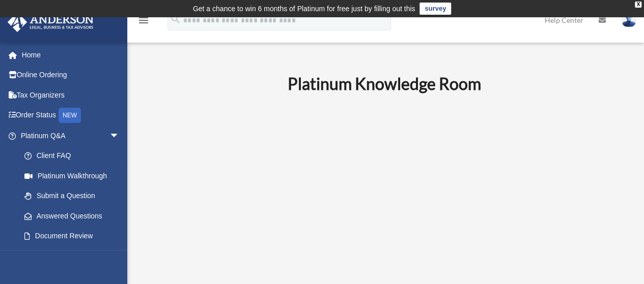 Image resolution: width=644 pixels, height=284 pixels. What do you see at coordinates (435, 9) in the screenshot?
I see `a: survey` at bounding box center [435, 9].